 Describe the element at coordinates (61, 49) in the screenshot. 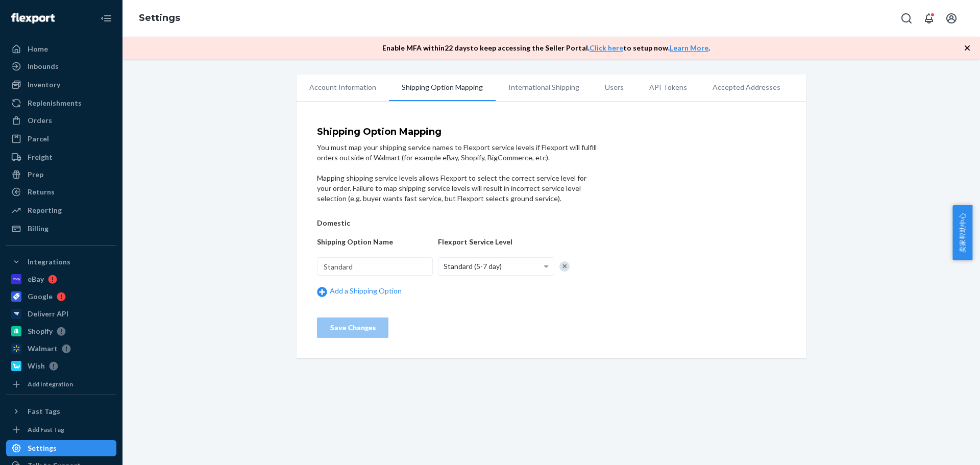

I see `a: Home` at that location.